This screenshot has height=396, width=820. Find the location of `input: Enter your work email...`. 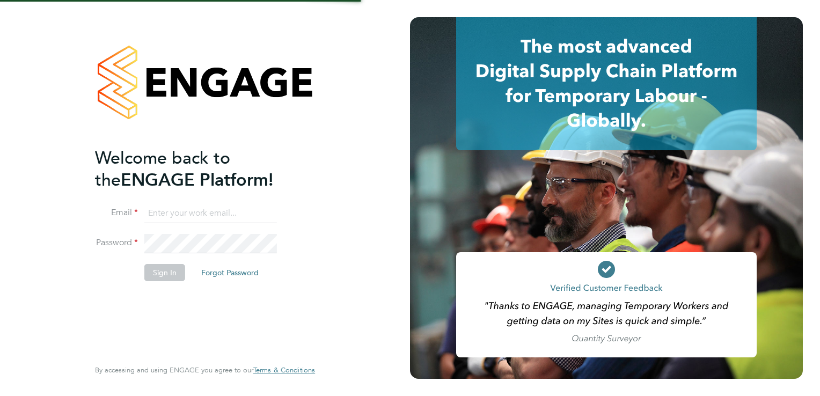

input: Enter your work email... is located at coordinates (210, 214).